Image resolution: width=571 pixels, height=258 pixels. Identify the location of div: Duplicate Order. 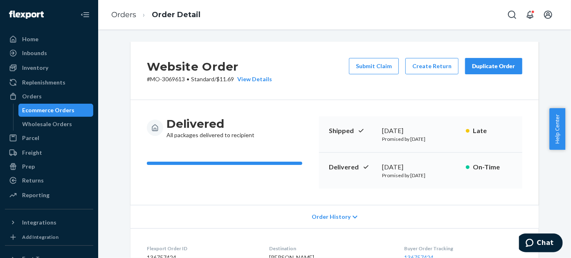
(493, 66).